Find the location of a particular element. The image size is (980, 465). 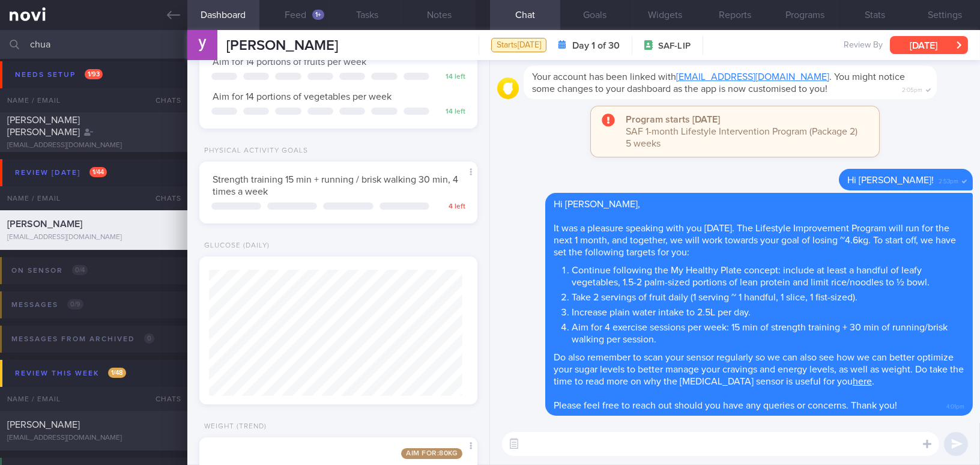

span: 0 / 4 is located at coordinates (80, 269).